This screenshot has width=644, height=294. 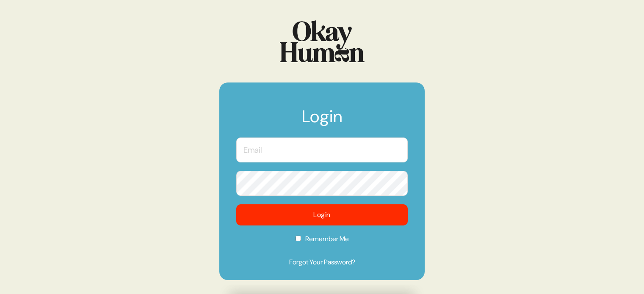 What do you see at coordinates (322, 215) in the screenshot?
I see `button: Login` at bounding box center [322, 215].